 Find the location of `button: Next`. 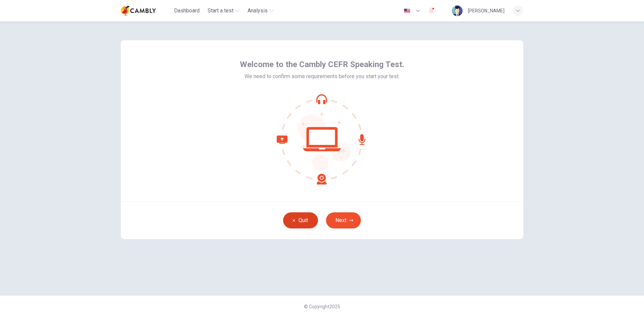

button: Next is located at coordinates (343, 220).